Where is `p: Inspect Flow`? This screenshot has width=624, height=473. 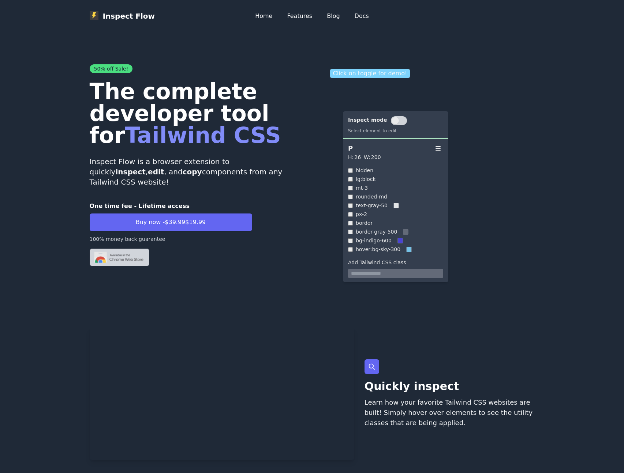 p: Inspect Flow is located at coordinates (122, 16).